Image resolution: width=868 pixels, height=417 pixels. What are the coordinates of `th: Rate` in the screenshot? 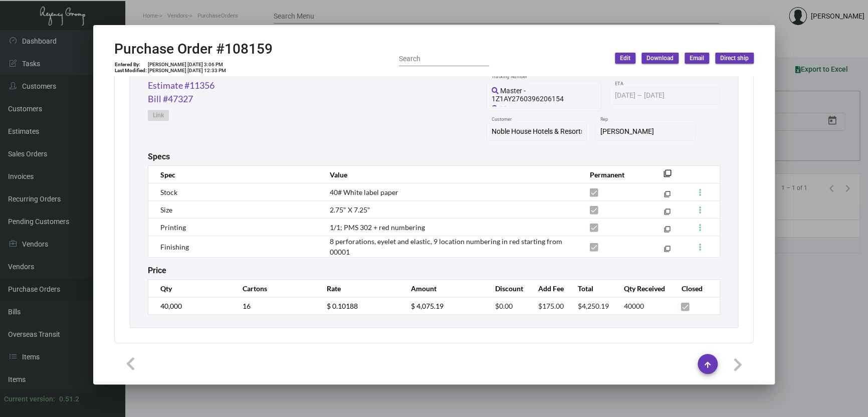 It's located at (359, 288).